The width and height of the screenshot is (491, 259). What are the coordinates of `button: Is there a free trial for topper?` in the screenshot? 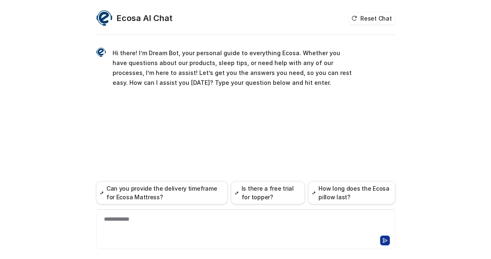 It's located at (268, 192).